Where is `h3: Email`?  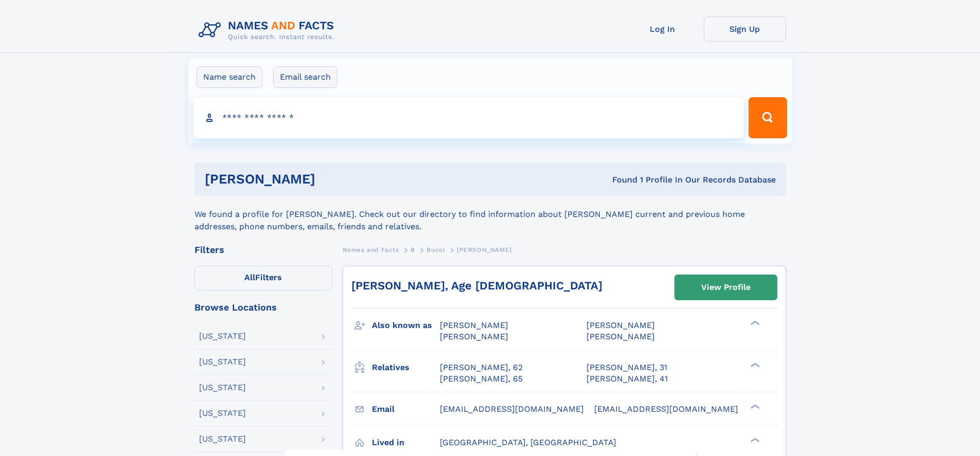 h3: Email is located at coordinates (406, 409).